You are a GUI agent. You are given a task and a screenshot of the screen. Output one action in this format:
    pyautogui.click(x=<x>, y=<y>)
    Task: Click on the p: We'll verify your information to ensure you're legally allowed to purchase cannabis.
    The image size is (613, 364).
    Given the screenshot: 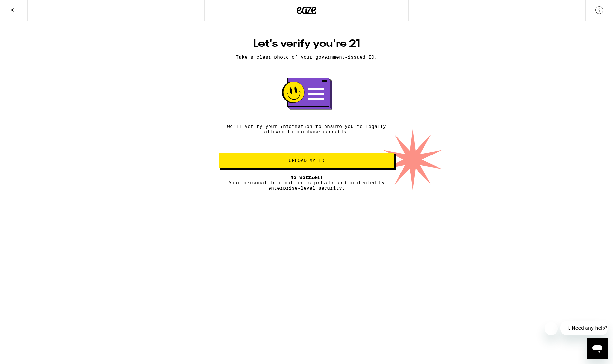 What is the action you would take?
    pyautogui.click(x=306, y=129)
    